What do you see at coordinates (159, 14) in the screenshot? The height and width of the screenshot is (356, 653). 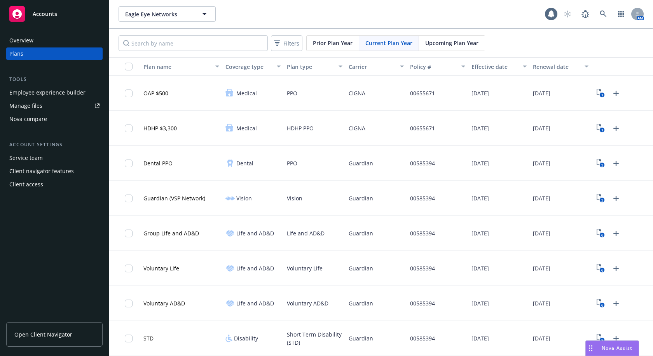 I see `span: Eagle Eye Networks` at bounding box center [159, 14].